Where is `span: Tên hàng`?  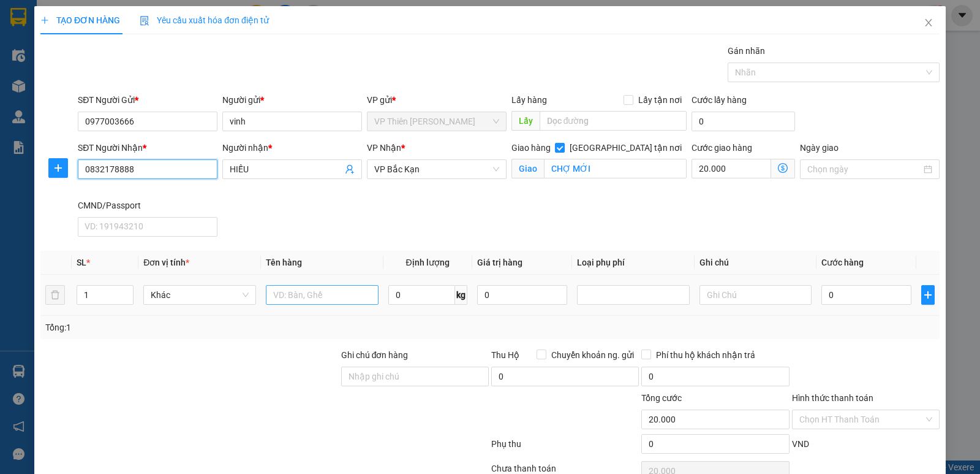 span: Tên hàng is located at coordinates (284, 262).